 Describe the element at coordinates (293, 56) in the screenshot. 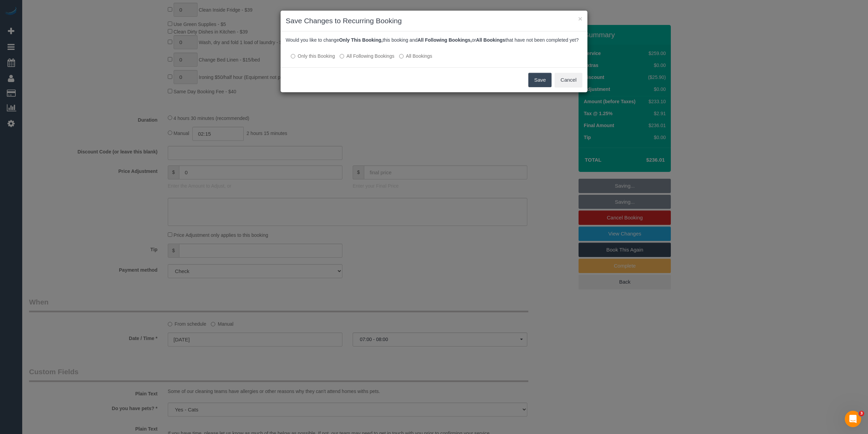

I see `input: Only this Booking` at that location.